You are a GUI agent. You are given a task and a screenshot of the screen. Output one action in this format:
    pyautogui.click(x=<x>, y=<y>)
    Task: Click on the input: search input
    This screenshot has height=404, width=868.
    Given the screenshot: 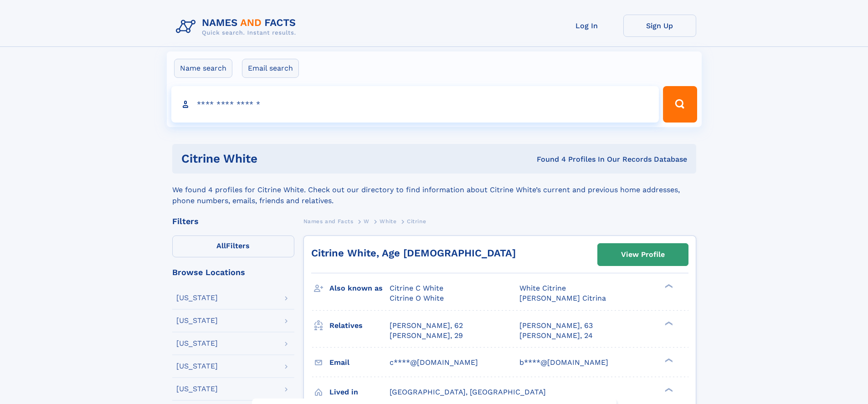 What is the action you would take?
    pyautogui.click(x=415, y=104)
    